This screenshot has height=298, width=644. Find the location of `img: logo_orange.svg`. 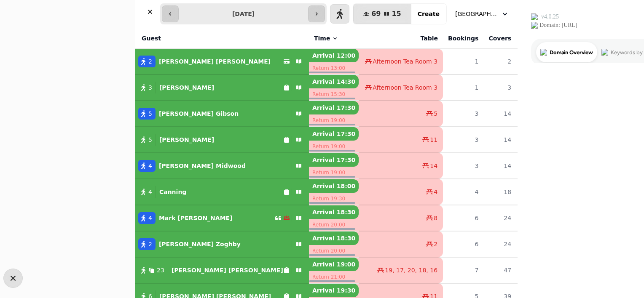

img: logo_orange.svg is located at coordinates (17, 17).